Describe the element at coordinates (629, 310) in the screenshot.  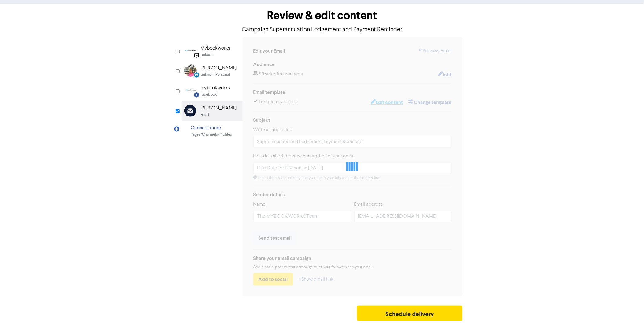
I see `div: Chat Widget` at that location.